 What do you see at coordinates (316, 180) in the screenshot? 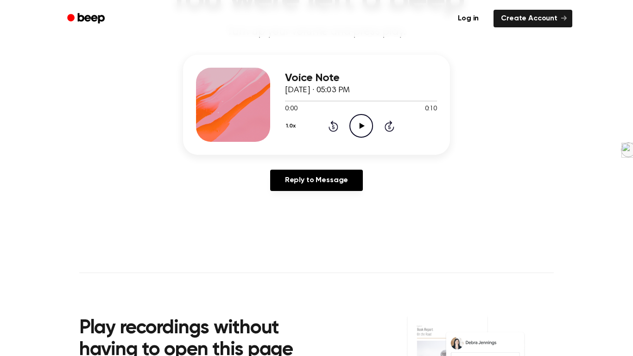
I see `a: Reply to Message` at bounding box center [316, 180].